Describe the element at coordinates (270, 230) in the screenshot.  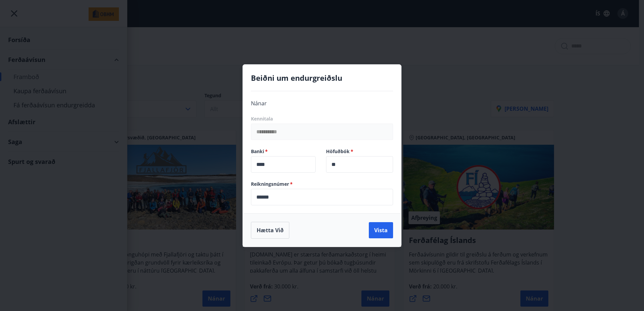
I see `button: Hætta við` at that location.